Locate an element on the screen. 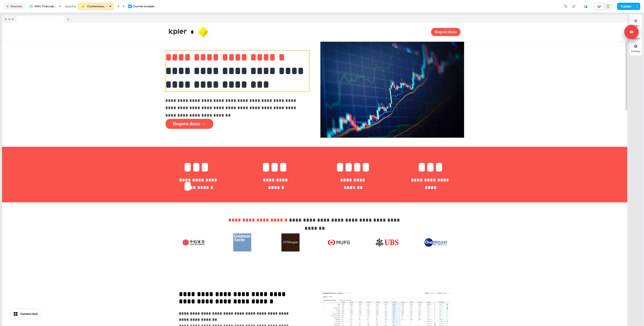 This screenshot has width=644, height=326. div: Image is located at coordinates (392, 90).